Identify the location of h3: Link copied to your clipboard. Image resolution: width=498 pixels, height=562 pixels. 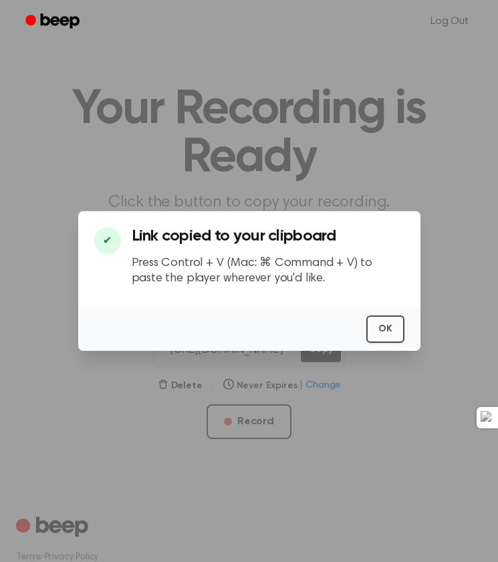
(268, 236).